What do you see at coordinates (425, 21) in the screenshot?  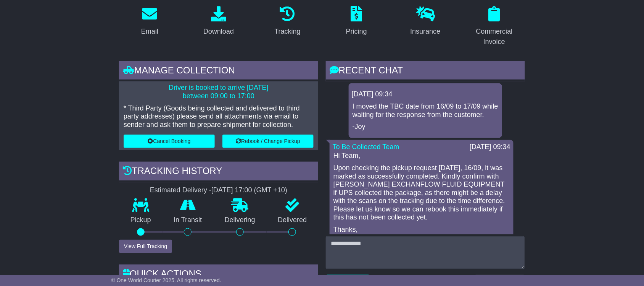 I see `a: Insurance` at bounding box center [425, 21].